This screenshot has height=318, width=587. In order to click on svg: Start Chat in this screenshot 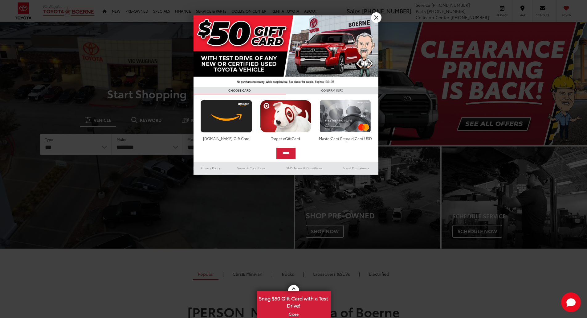, I will do `click(571, 302)`.